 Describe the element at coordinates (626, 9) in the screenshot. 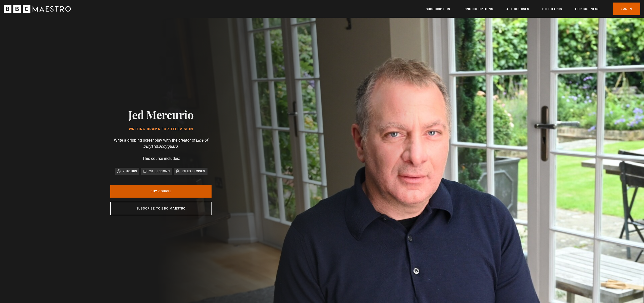

I see `a: Log In` at that location.